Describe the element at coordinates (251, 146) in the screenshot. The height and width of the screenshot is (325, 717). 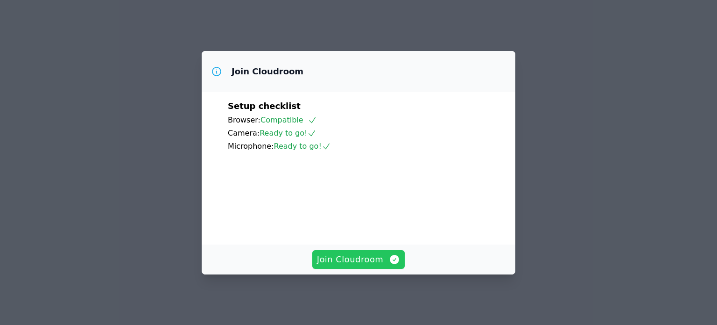
I see `span: Microphone:` at that location.